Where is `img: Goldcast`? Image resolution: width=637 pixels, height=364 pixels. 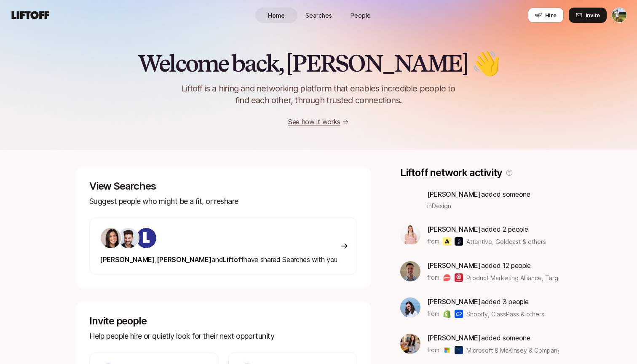
img: Goldcast is located at coordinates (459, 242).